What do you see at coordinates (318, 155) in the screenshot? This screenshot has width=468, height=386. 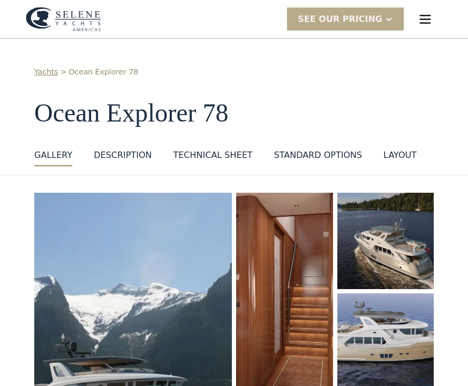 I see `div: standard options` at bounding box center [318, 155].